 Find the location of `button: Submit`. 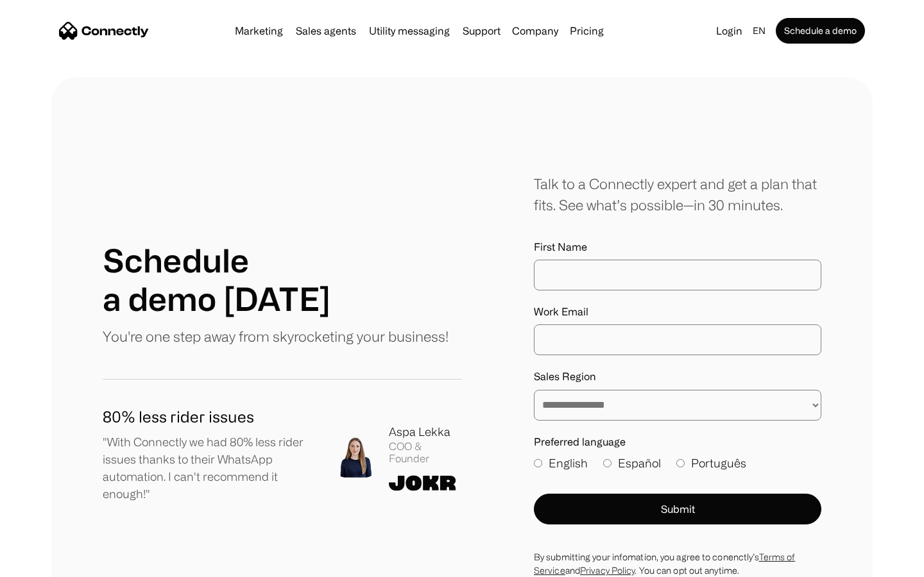

button: Submit is located at coordinates (678, 509).